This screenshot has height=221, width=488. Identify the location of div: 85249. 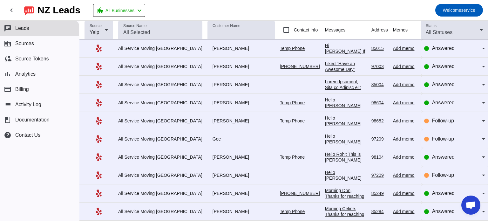
(380, 193).